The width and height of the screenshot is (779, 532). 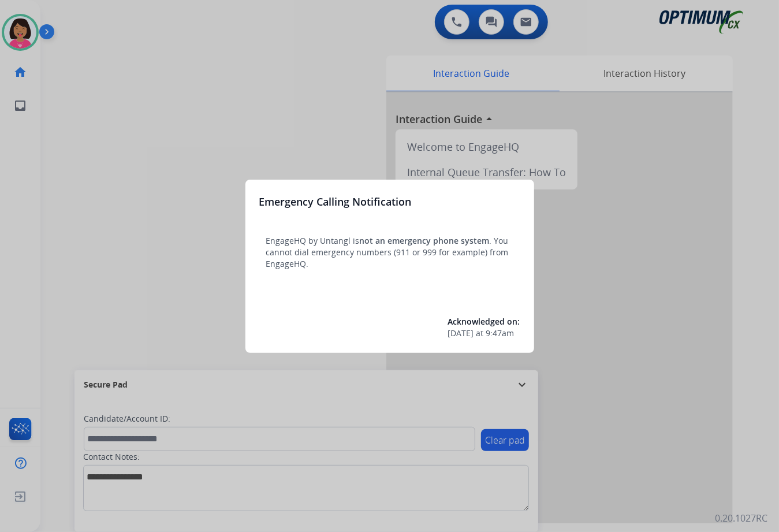 I want to click on h3: Emergency Calling Notification, so click(x=335, y=201).